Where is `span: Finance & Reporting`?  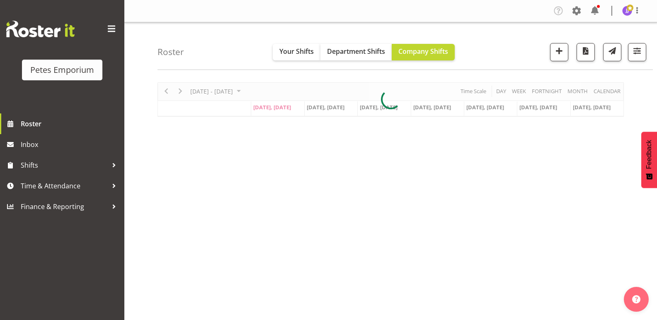 span: Finance & Reporting is located at coordinates (64, 207).